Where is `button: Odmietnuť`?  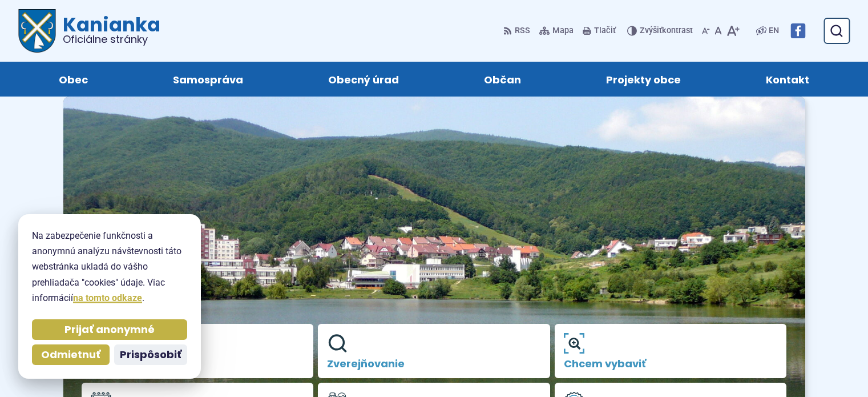
button: Odmietnuť is located at coordinates (71, 355).